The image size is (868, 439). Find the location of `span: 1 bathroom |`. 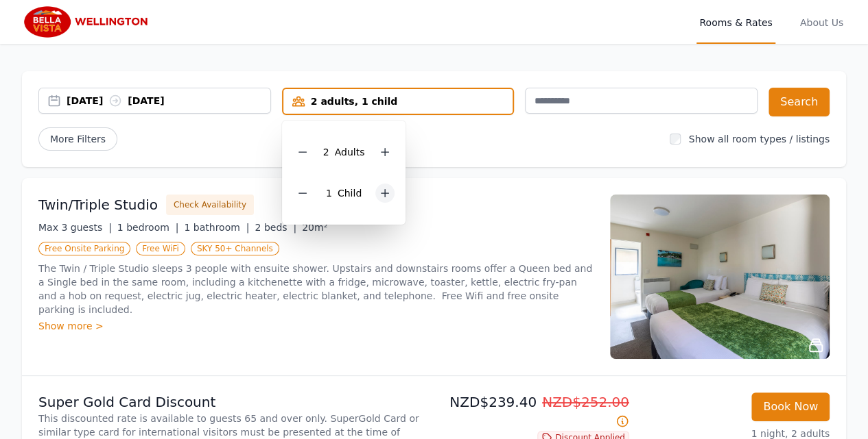

span: 1 bathroom | is located at coordinates (216, 228).